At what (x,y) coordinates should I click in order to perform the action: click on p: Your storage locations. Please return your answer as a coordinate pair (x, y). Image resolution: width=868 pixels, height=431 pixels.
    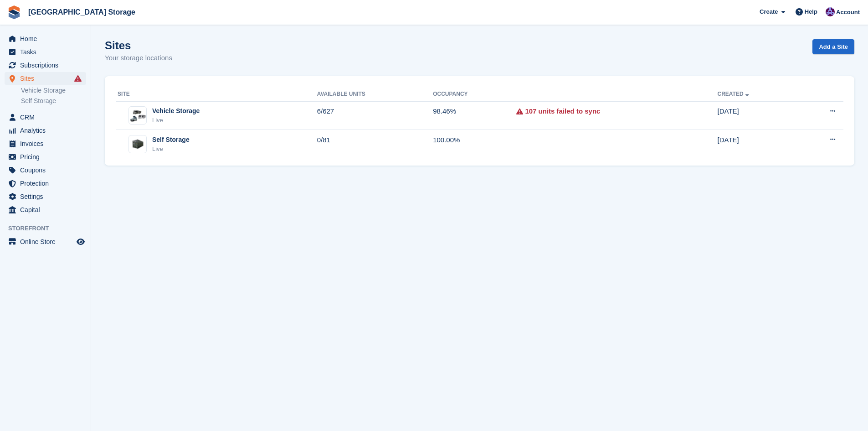
    Looking at the image, I should click on (139, 58).